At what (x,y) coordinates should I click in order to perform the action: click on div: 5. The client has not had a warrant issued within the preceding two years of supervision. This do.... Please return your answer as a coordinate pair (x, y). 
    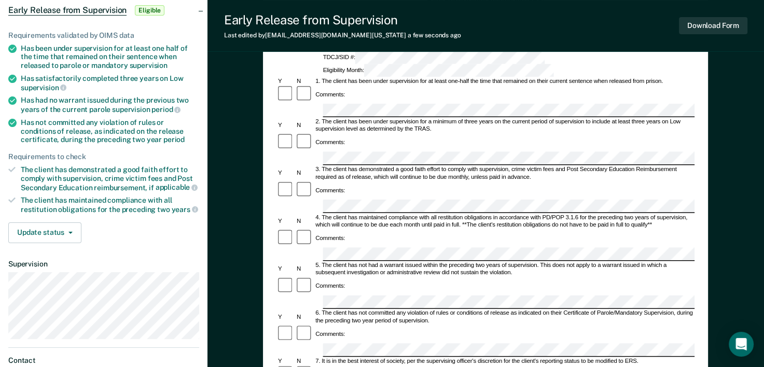
    Looking at the image, I should click on (505, 269).